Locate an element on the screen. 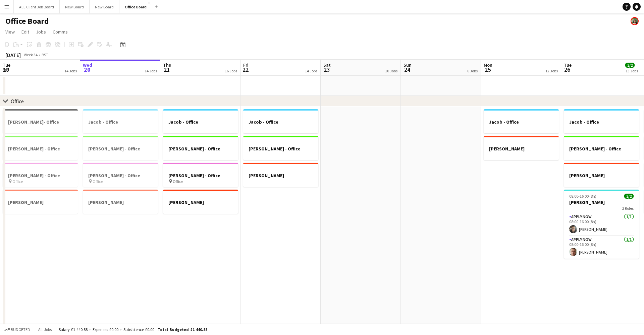 The height and width of the screenshot is (335, 644). span: Jobs is located at coordinates (41, 32).